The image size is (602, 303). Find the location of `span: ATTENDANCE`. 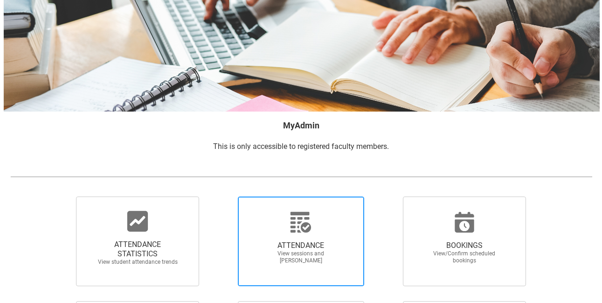

span: ATTENDANCE is located at coordinates (301, 245).